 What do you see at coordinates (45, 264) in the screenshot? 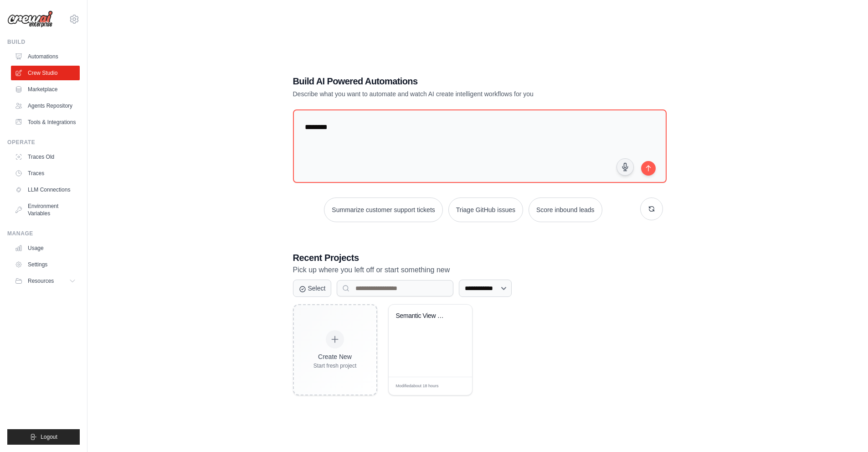
I see `a: Settings` at bounding box center [45, 264].